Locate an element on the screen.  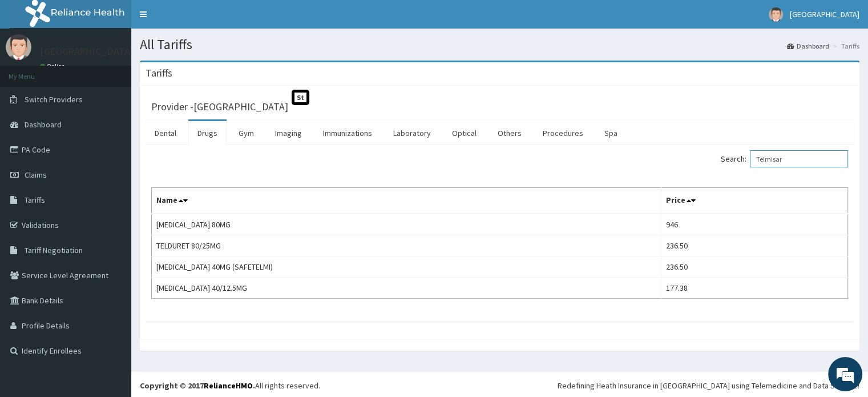
td: 946 is located at coordinates (754, 224).